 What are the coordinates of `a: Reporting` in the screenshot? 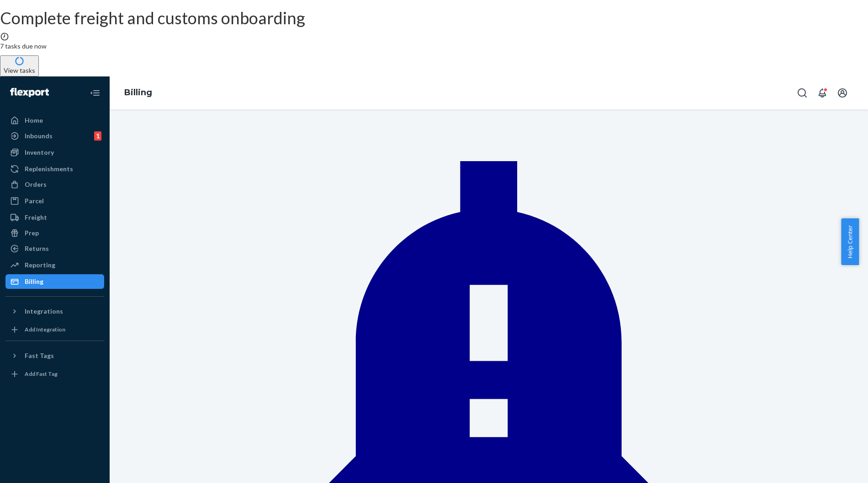 It's located at (55, 265).